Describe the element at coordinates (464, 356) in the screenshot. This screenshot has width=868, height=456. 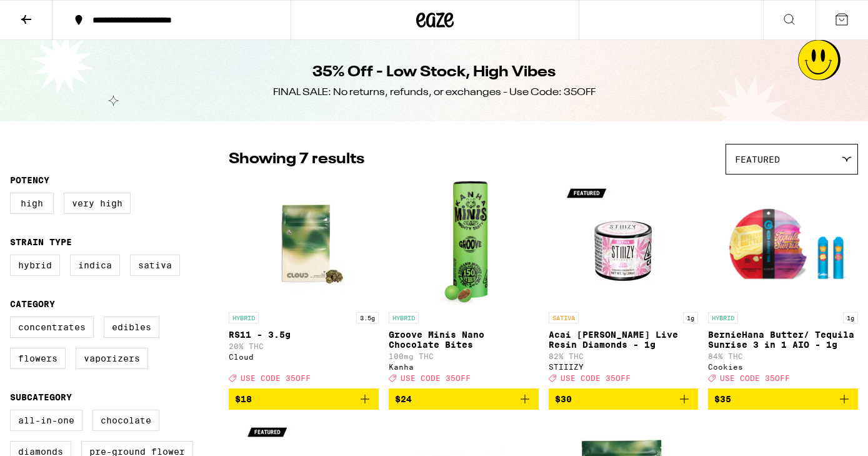
I see `p: 100mg THC` at that location.